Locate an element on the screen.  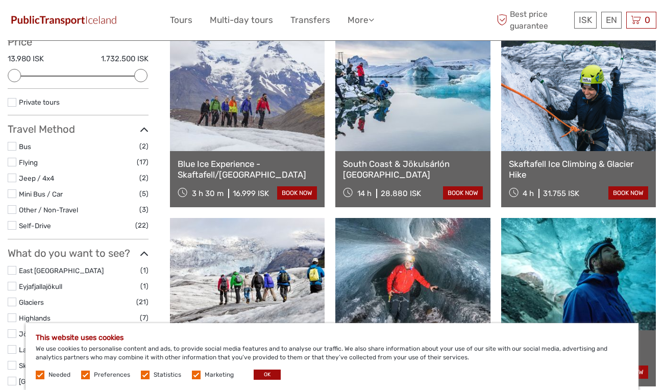
label: Statistics is located at coordinates (167, 375).